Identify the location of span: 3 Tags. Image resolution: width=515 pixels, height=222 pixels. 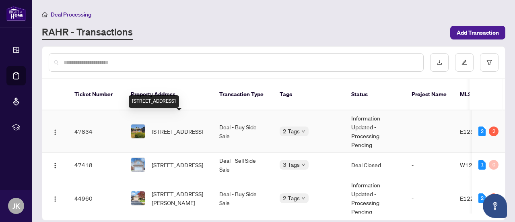
(291, 164).